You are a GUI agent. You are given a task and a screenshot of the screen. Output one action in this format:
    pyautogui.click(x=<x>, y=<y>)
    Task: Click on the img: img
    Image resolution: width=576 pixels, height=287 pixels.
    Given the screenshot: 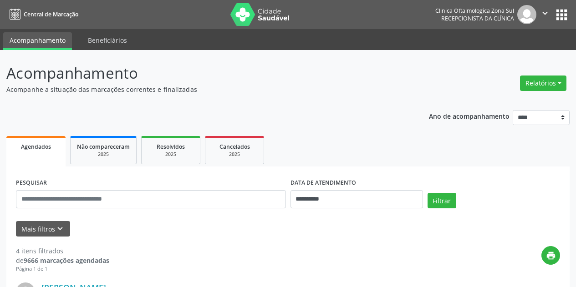 What is the action you would take?
    pyautogui.click(x=526, y=15)
    